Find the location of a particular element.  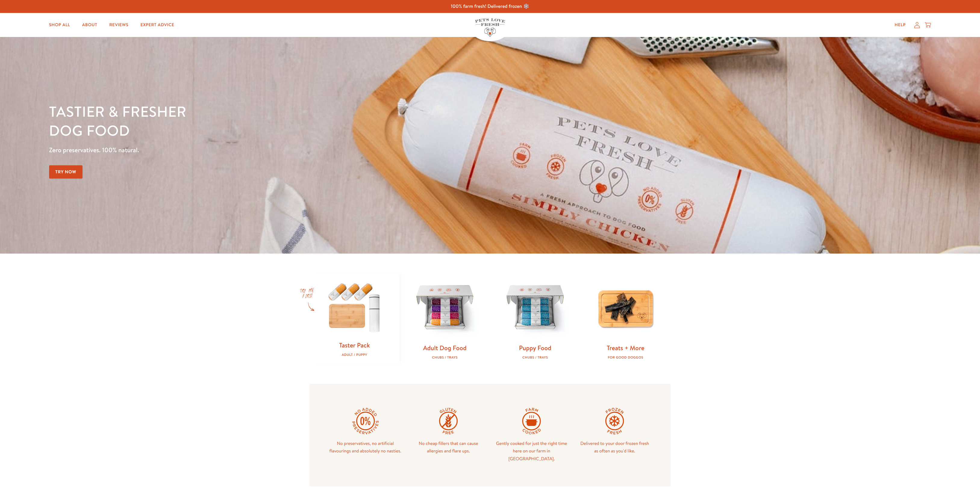

div: Adult / Puppy is located at coordinates (354, 355).